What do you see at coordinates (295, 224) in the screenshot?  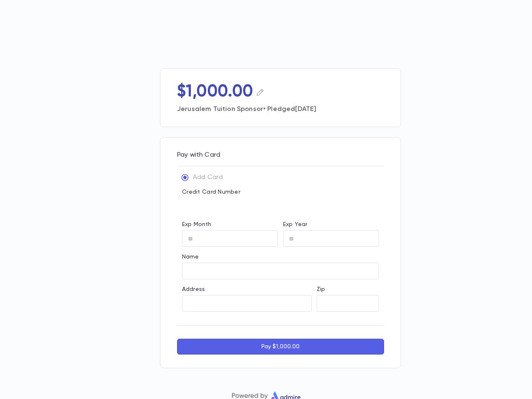 I see `label: Exp Year` at bounding box center [295, 224].